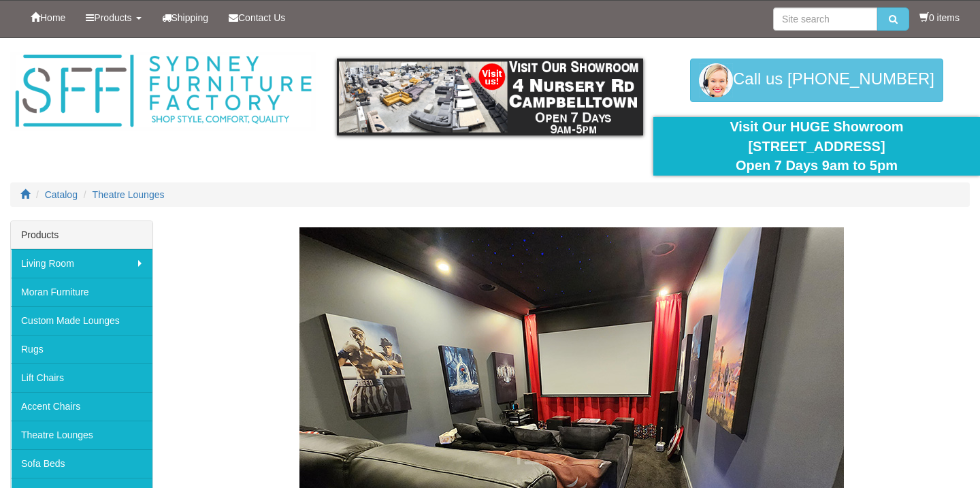  Describe the element at coordinates (185, 18) in the screenshot. I see `a: Shipping` at that location.